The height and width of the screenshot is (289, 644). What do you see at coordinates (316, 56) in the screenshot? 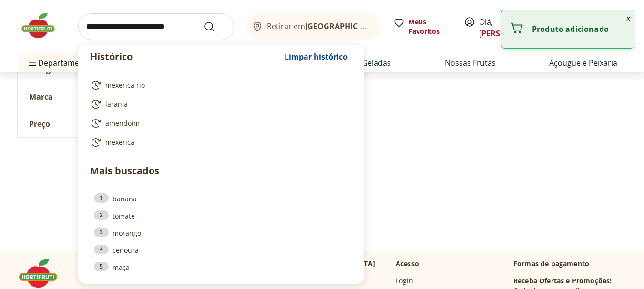
I see `span: Limpar histórico` at bounding box center [316, 56].